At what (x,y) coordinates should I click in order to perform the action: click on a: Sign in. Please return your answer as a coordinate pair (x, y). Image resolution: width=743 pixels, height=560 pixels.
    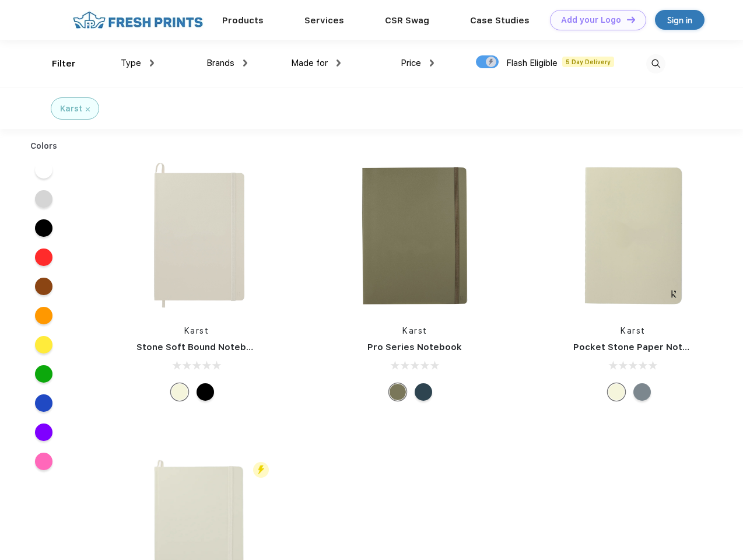
    Looking at the image, I should click on (680, 20).